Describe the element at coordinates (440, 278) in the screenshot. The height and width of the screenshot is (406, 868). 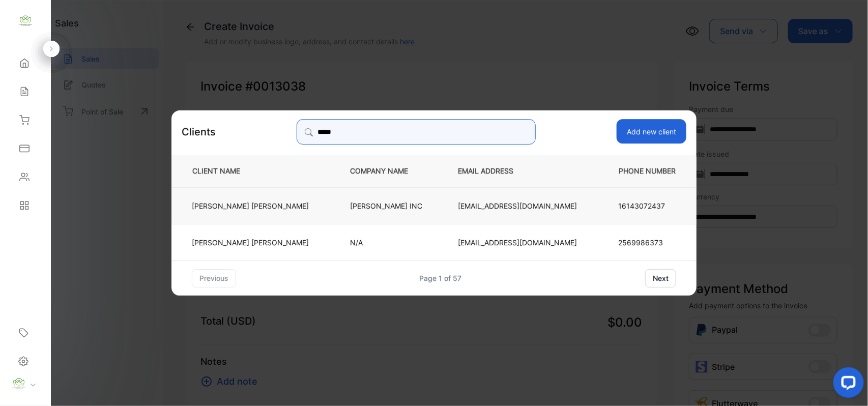
I see `div: Page 1 of 57` at that location.